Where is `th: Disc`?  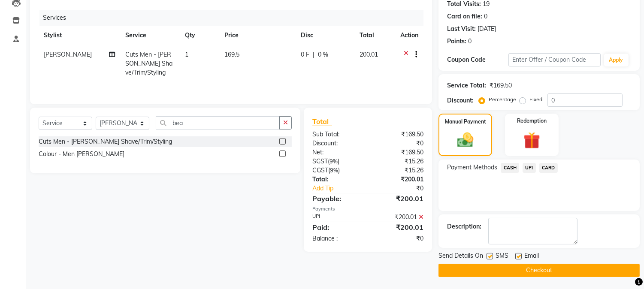
th: Disc is located at coordinates (324, 35).